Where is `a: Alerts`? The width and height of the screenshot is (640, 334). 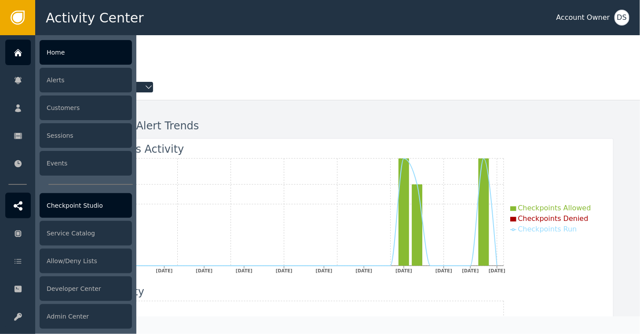 a: Alerts is located at coordinates (69, 80).